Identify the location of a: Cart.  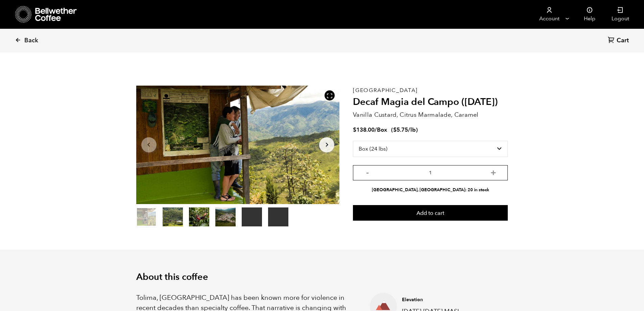
(619, 41).